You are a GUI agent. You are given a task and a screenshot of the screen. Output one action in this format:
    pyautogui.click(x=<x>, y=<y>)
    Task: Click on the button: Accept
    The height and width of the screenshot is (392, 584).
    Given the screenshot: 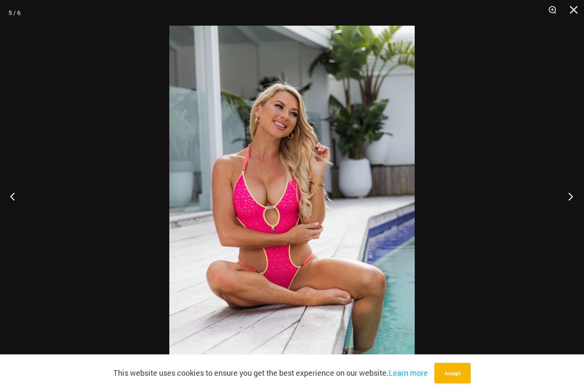 What is the action you would take?
    pyautogui.click(x=452, y=373)
    